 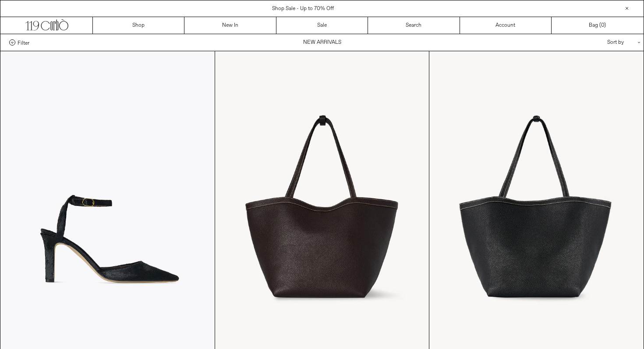 I want to click on div: Sort by, so click(x=595, y=43).